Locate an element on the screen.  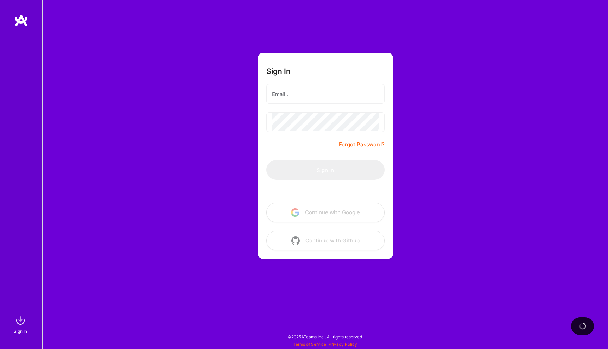
div: © 2025 ATeams Inc., All rights reserved. is located at coordinates (325, 337).